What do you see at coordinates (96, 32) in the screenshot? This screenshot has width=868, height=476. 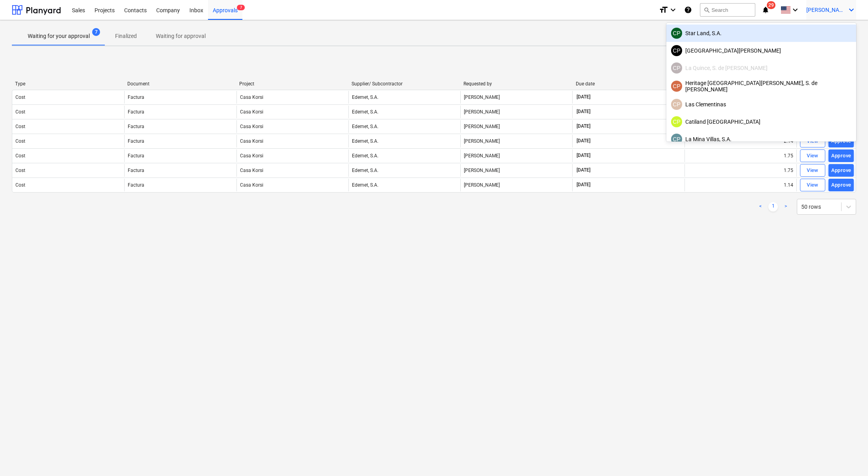 I see `span: 7` at bounding box center [96, 32].